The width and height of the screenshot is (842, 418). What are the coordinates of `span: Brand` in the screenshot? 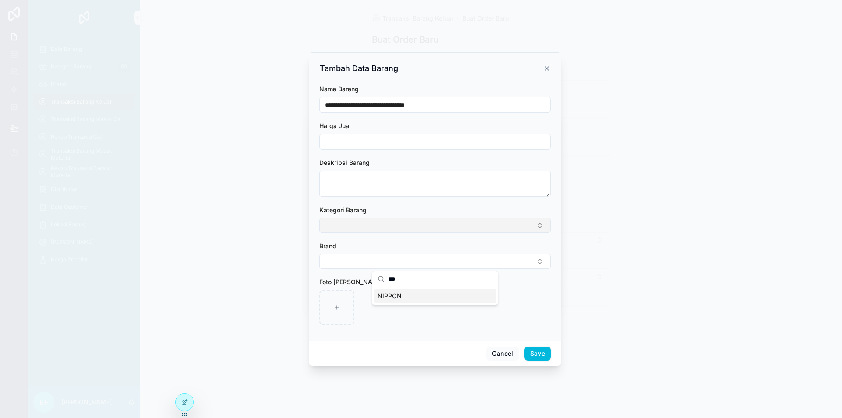 It's located at (328, 246).